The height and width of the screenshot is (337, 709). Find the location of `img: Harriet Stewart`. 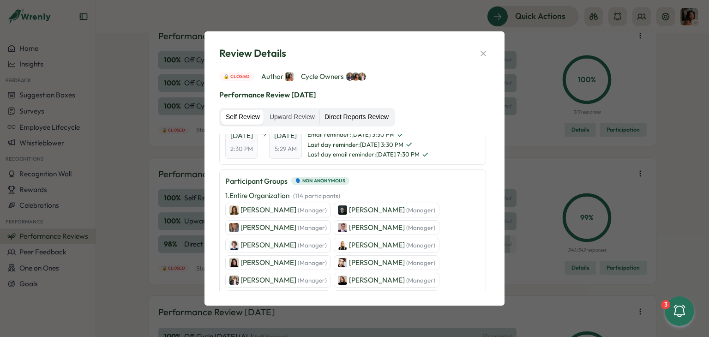

img: Harriet Stewart is located at coordinates (234, 227).